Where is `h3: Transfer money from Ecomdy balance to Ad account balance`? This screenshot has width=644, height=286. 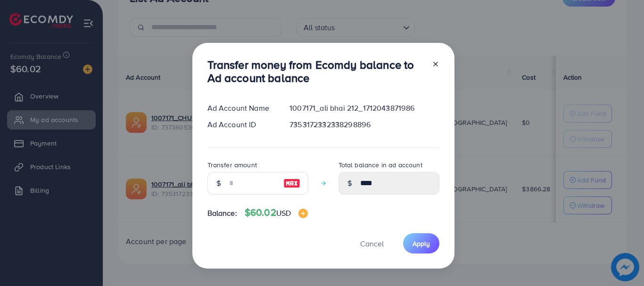
h3: Transfer money from Ecomdy balance to Ad account balance is located at coordinates (316, 71).